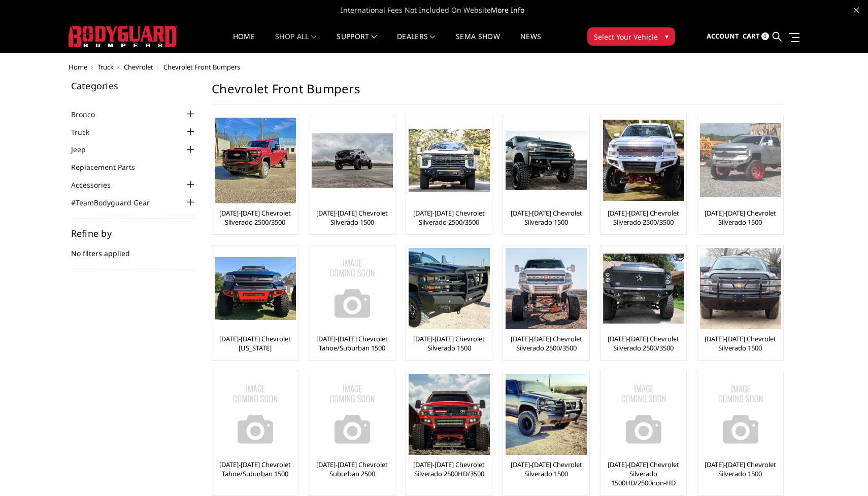 The width and height of the screenshot is (868, 496). What do you see at coordinates (625, 37) in the screenshot?
I see `span: Select Your Vehicle` at bounding box center [625, 37].